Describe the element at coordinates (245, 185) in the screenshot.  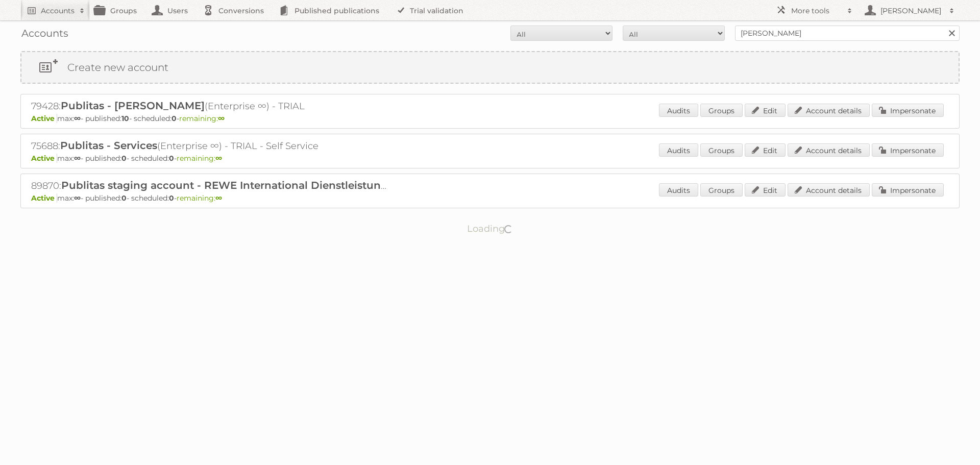
I see `span: Publitas staging account - REWE International Dienstleistungs GmbH` at that location.